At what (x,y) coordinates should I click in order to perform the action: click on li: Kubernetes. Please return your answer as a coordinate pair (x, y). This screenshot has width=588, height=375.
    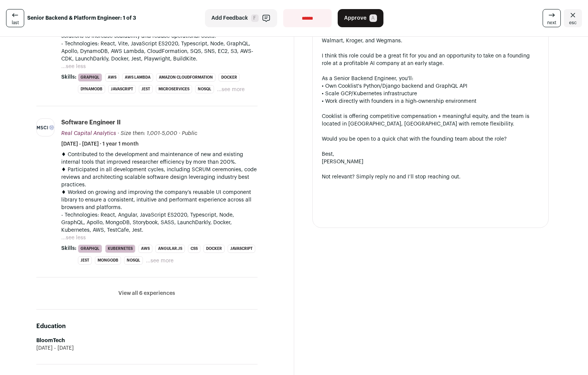
    Looking at the image, I should click on (120, 249).